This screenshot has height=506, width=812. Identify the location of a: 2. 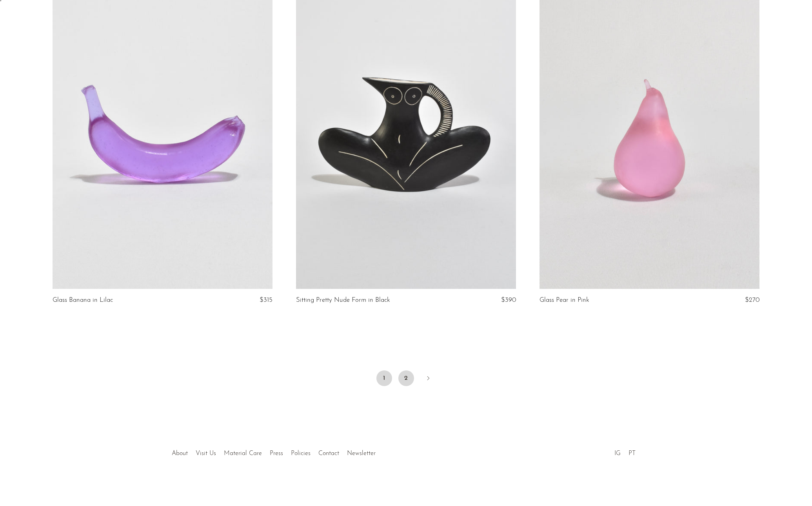
(406, 378).